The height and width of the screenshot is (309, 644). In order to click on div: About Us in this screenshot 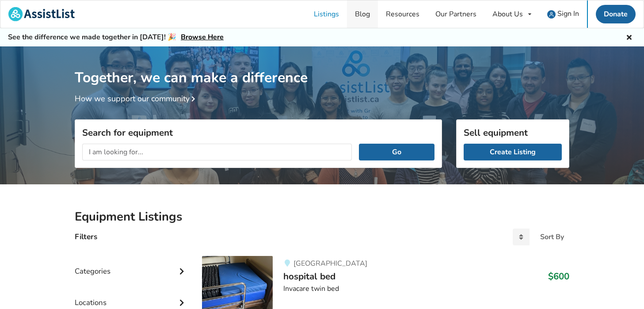, I will do `click(507, 15)`.